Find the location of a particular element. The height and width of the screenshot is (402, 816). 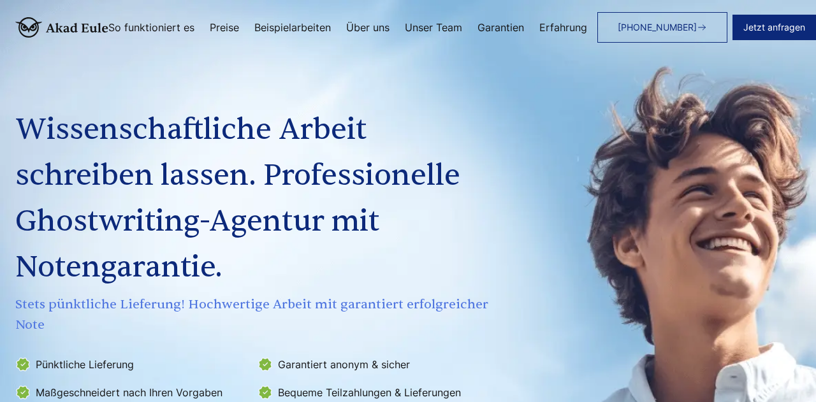

a: Über uns is located at coordinates (368, 27).